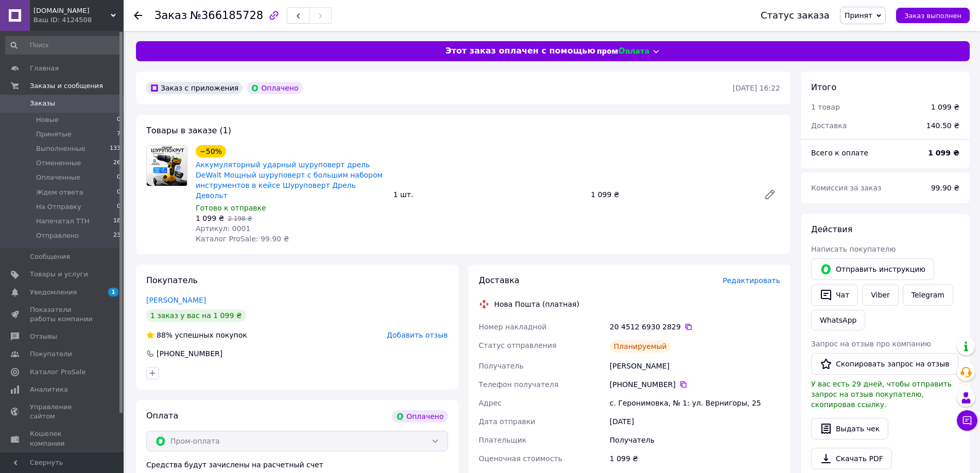  I want to click on span: Комиссия за заказ, so click(847, 188).